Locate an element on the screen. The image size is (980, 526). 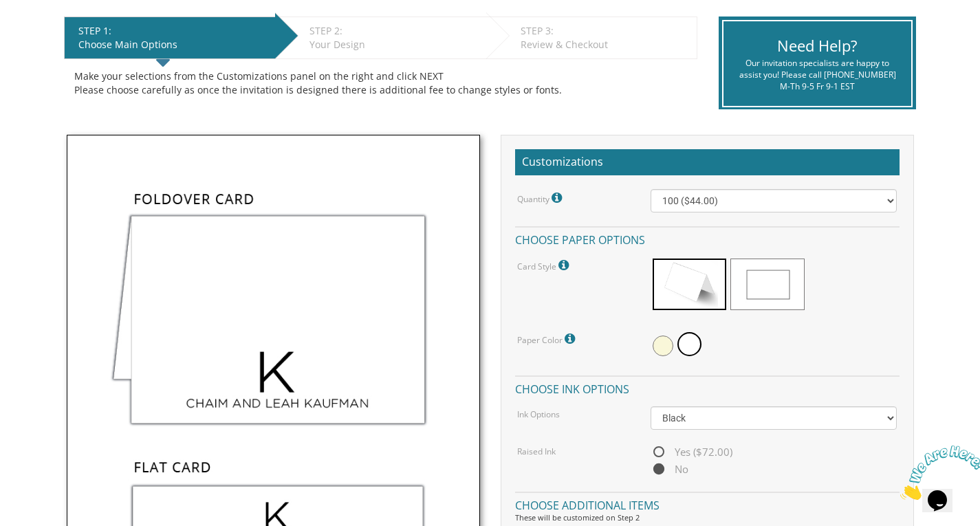
label: Raised Ink is located at coordinates (536, 451).